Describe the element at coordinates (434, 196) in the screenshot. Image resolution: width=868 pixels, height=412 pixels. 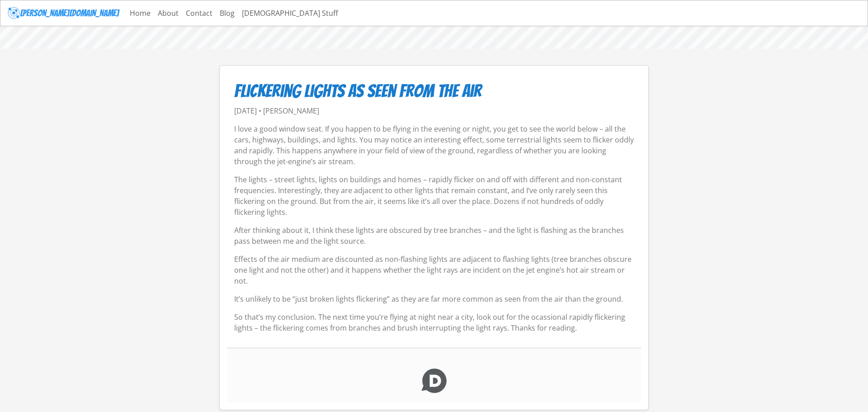
I see `p: The lights – street lights, lights on buildings and homes – rapidly flicker on and off with diffe...` at that location.